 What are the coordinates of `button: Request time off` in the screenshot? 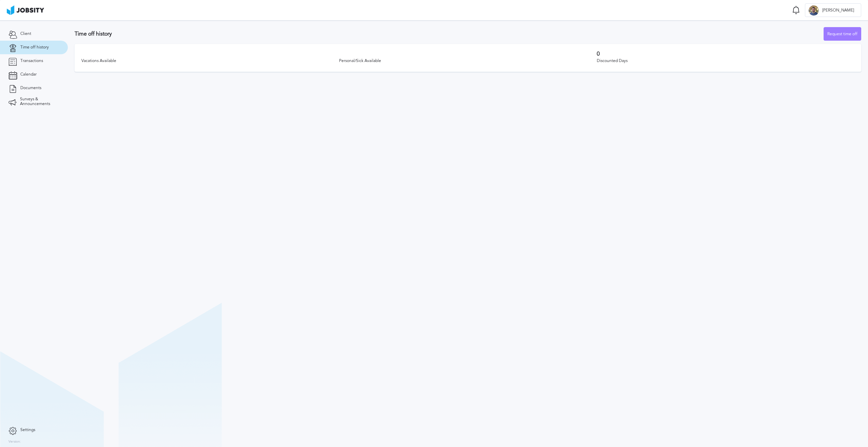 It's located at (842, 34).